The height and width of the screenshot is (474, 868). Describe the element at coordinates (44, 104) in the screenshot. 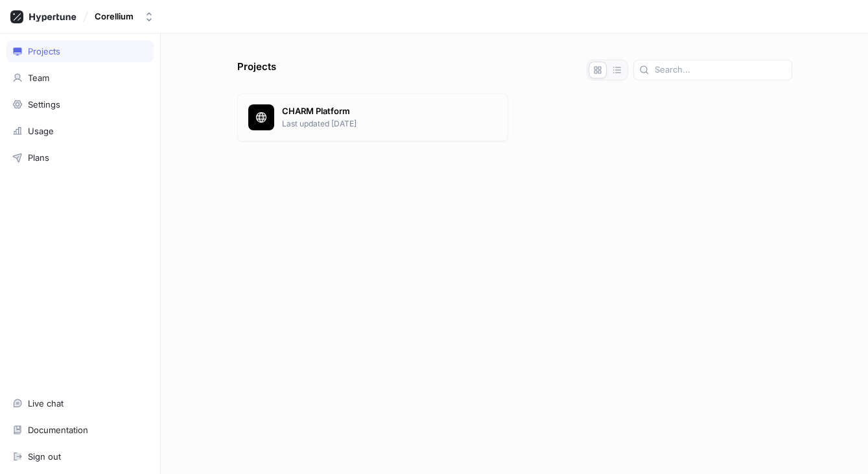

I see `div: Settings` at that location.